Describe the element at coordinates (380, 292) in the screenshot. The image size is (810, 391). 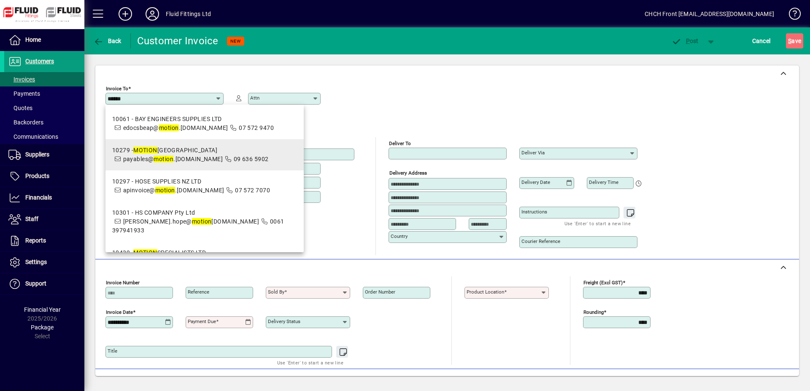
I see `mat-label: Order number` at that location.